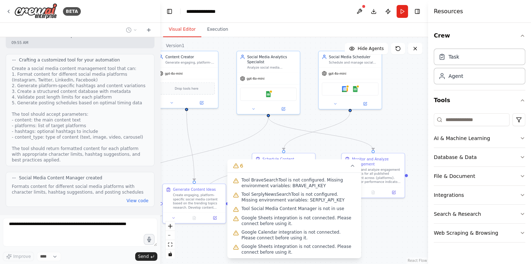 This screenshot has width=531, height=264. What do you see at coordinates (170, 236) in the screenshot?
I see `button: zoom out` at bounding box center [170, 236].